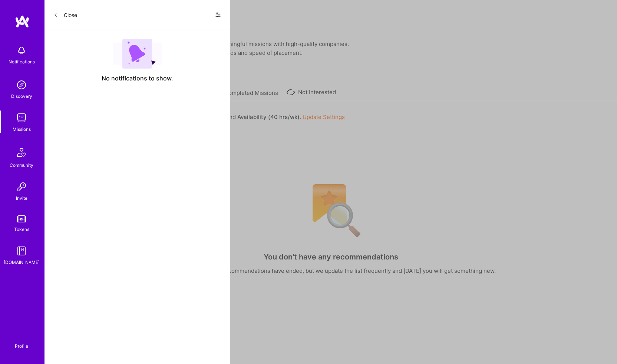 The image size is (617, 364). What do you see at coordinates (22, 342) in the screenshot?
I see `a: Profile` at bounding box center [22, 342].